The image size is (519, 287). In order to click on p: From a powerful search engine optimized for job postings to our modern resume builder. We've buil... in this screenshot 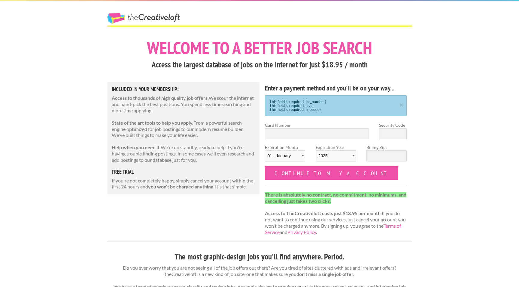, I will do `click(183, 129)`.